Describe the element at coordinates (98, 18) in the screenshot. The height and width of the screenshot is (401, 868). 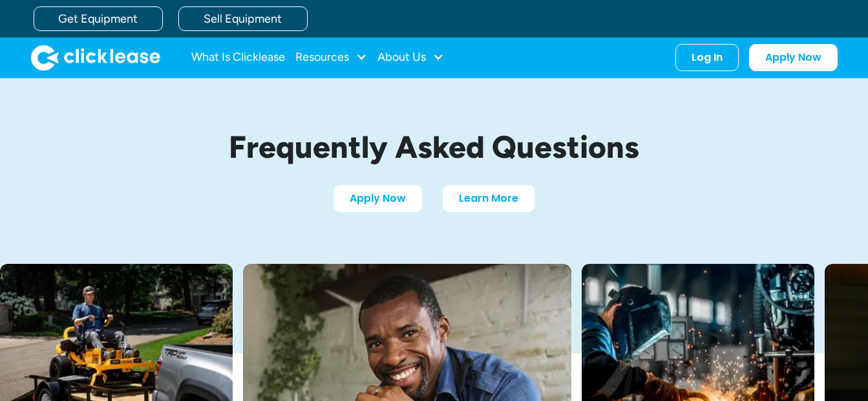
I see `a: Get Equipment` at that location.